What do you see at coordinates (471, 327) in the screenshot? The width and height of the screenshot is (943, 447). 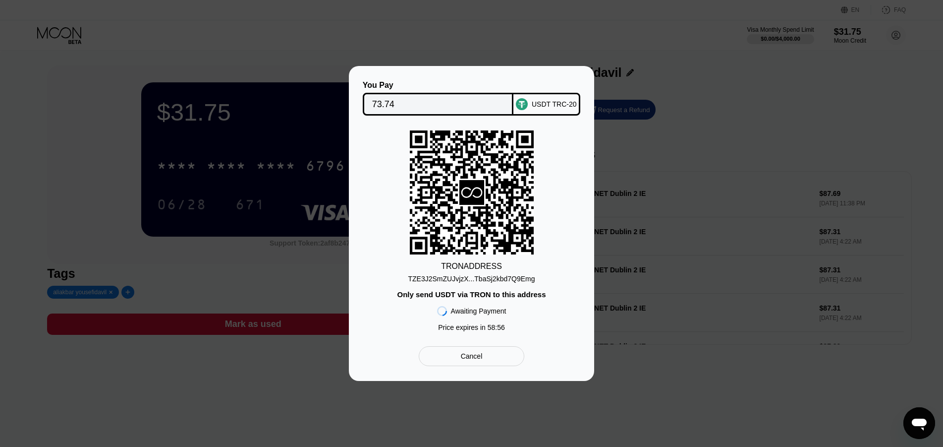 I see `div: Price expires in` at bounding box center [471, 327].